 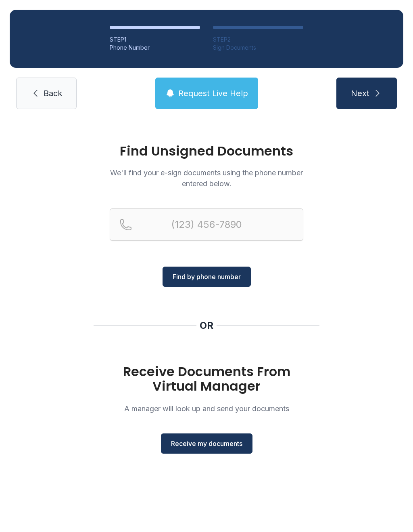 I want to click on span: Find by phone number, so click(x=206, y=277).